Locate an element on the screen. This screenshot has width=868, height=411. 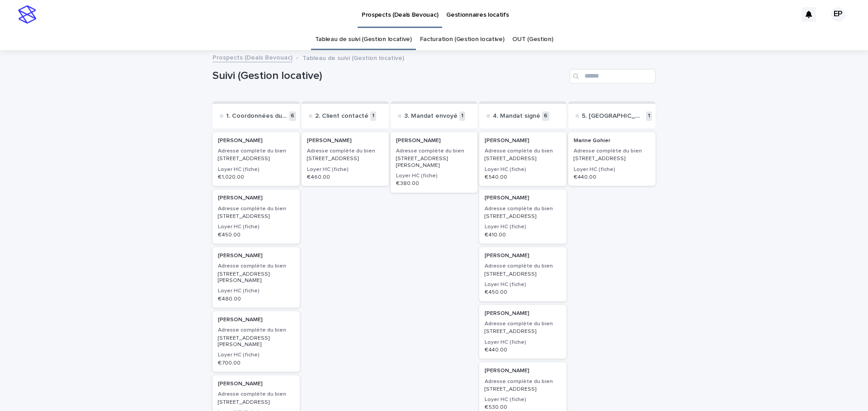
img: stacker-logo-s-only.png is located at coordinates (27, 14).